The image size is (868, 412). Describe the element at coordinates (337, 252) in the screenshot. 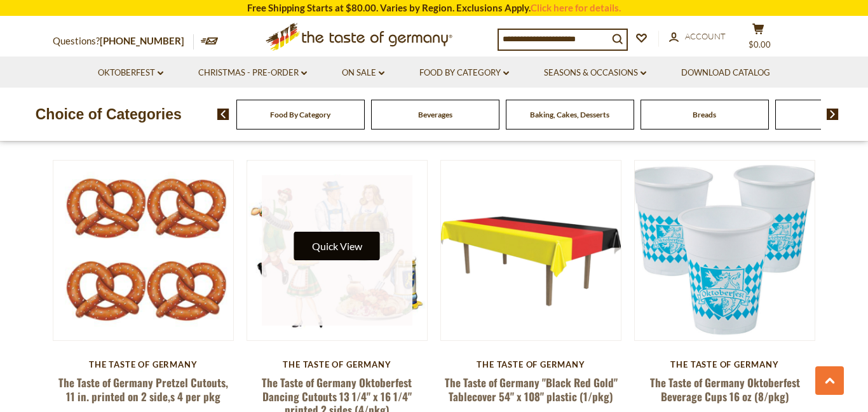

I see `img: The Taste of Germany Oktoberfest Dancing Cutouts 13 1/4" x 16 1/4" printed 2 sides (4/pkg)` at that location.